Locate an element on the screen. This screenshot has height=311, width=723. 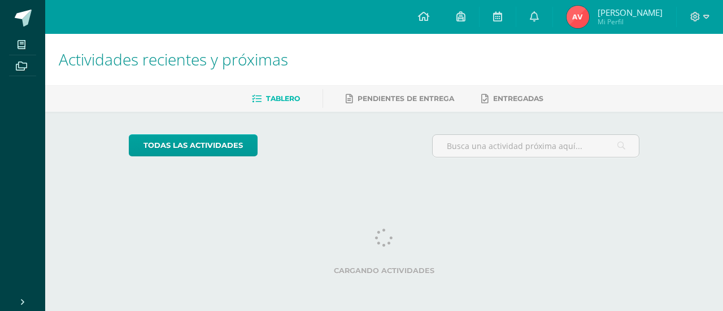
span: Actividades recientes y próximas is located at coordinates (173, 59).